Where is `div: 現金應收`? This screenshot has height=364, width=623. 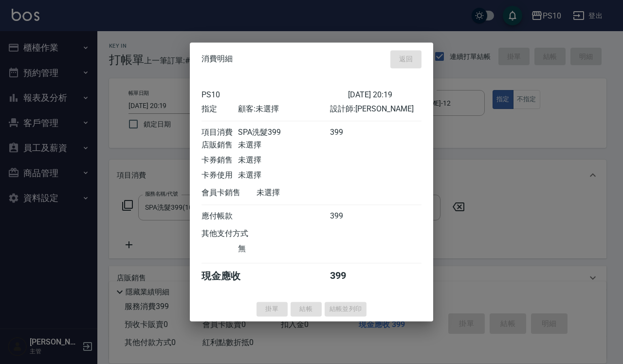
div: 現金應收 is located at coordinates (229, 276).